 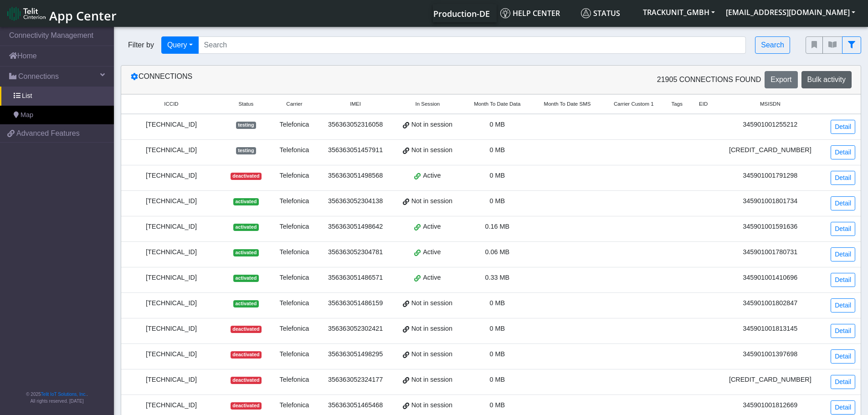 I want to click on a: Telit IoT Solutions, Inc., so click(x=64, y=394).